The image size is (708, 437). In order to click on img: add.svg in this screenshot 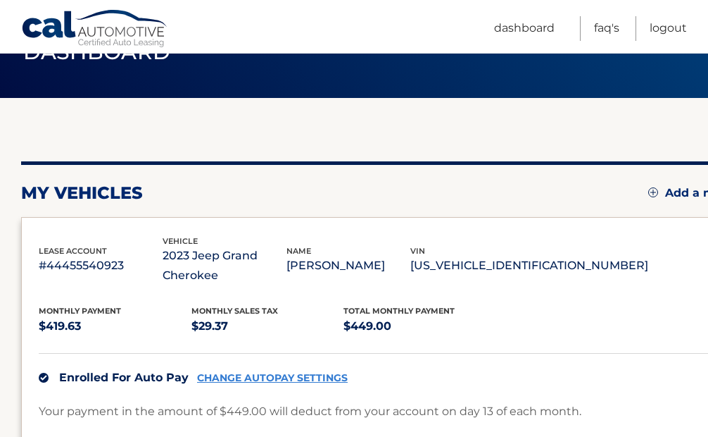, I will do `click(653, 192)`.